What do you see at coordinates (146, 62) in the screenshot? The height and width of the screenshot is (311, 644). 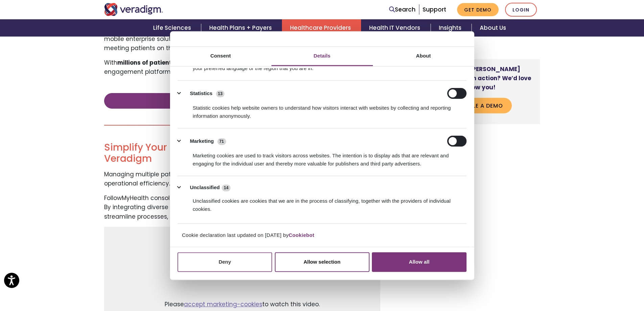 I see `strong: millions of patients` at bounding box center [146, 62].